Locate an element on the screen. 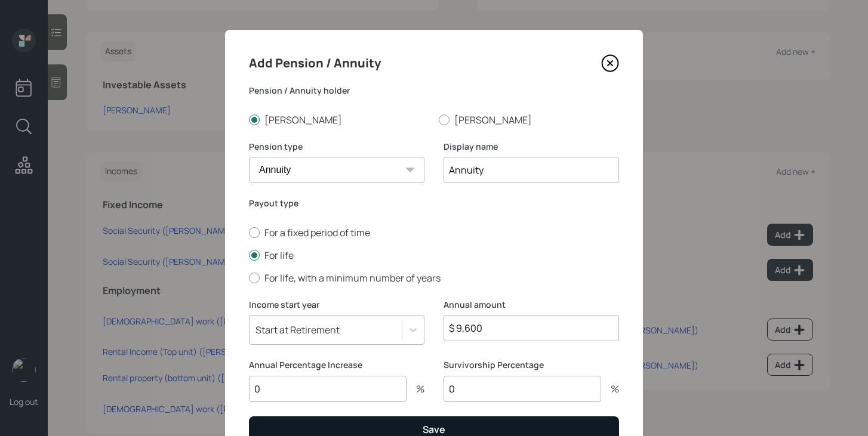 This screenshot has height=436, width=868. label: For life, with a minimum number of years is located at coordinates (434, 278).